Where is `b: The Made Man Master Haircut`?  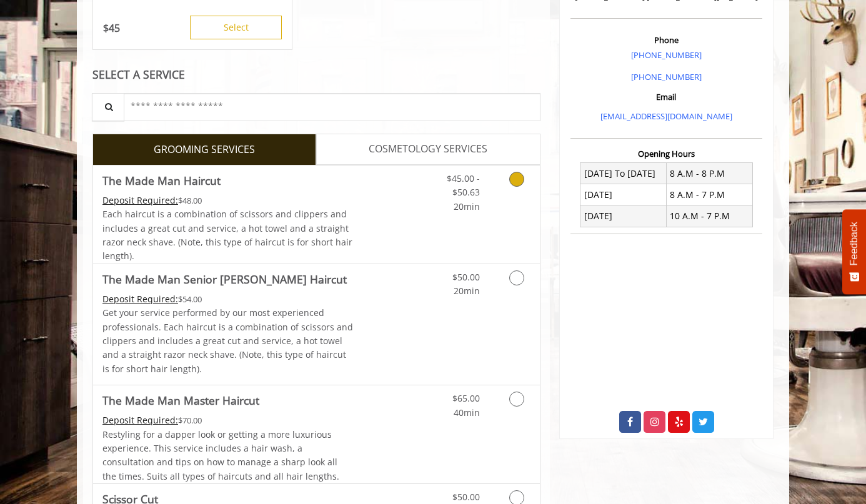 b: The Made Man Master Haircut is located at coordinates (180, 400).